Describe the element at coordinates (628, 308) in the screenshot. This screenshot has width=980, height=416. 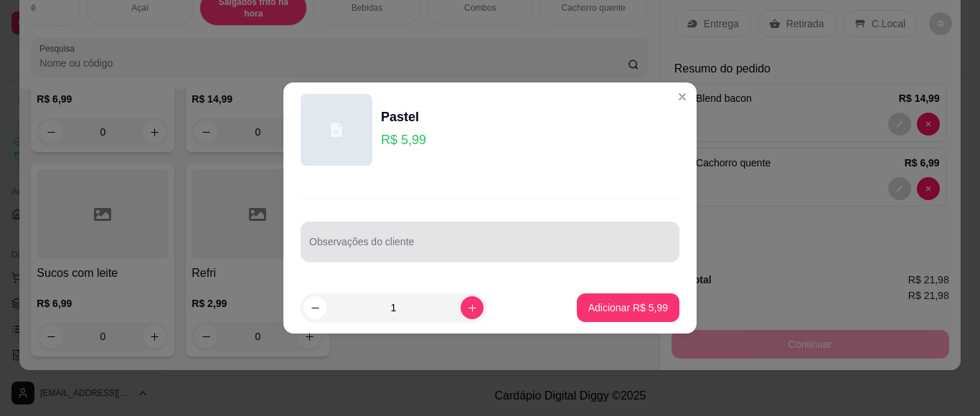
I see `button: Adicionar R$ 5,99` at that location.